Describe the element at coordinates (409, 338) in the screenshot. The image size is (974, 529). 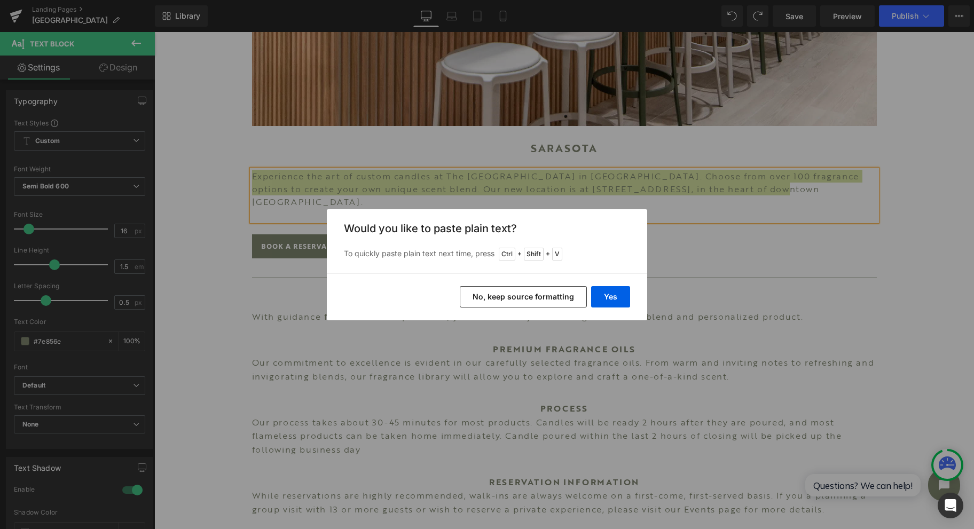
I see `span: Our commitment to excellence is evident in our carefully selected fragrance oils. From warm and i...` at that location.